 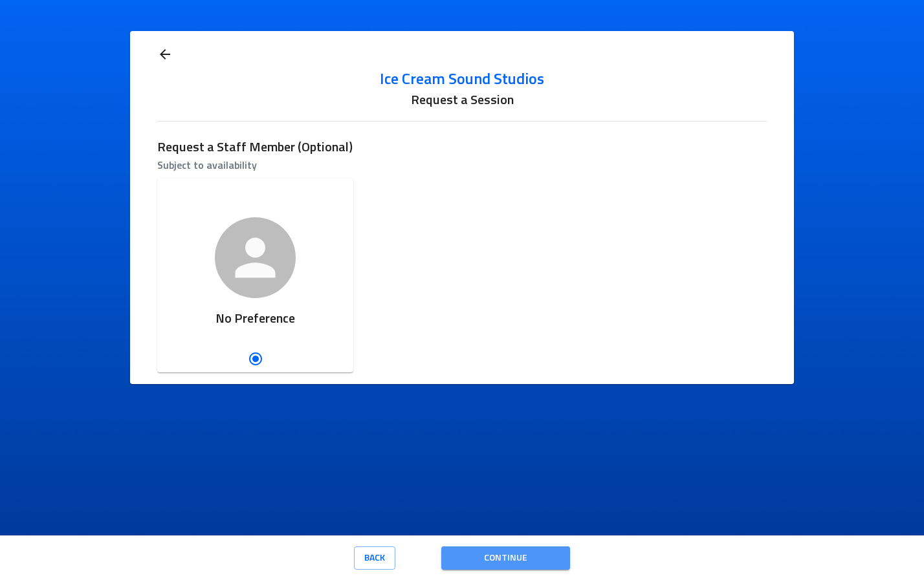 I want to click on h6: No Preference, so click(x=255, y=319).